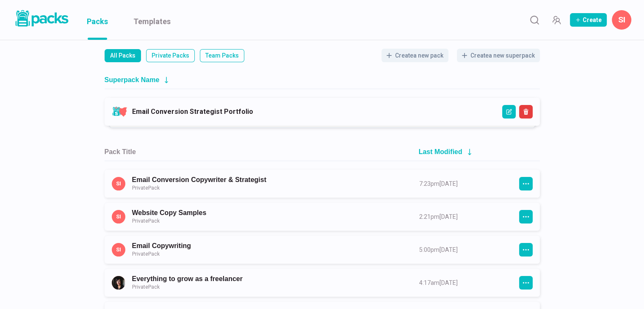  Describe the element at coordinates (440, 152) in the screenshot. I see `h2: Last Modified` at that location.